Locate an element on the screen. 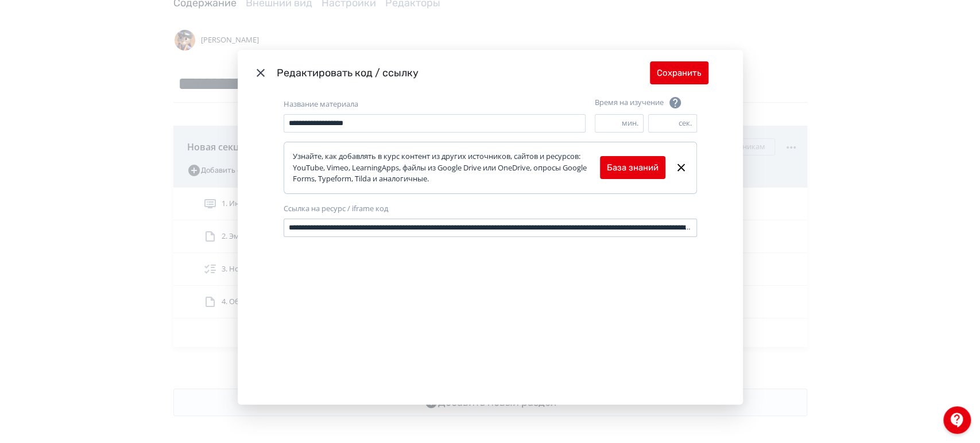 The width and height of the screenshot is (980, 443). button: Сохранить is located at coordinates (679, 73).